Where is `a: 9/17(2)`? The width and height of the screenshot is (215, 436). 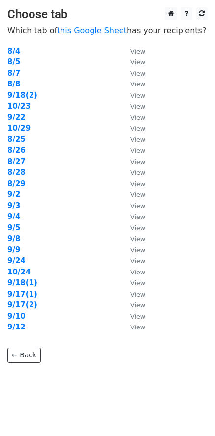 a: 9/17(2) is located at coordinates (22, 305).